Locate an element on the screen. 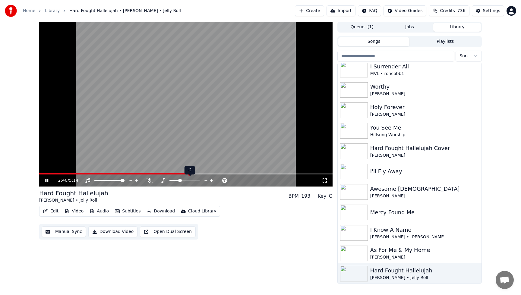 The height and width of the screenshot is (295, 521). div: As For Me & My Home is located at coordinates (425, 250).